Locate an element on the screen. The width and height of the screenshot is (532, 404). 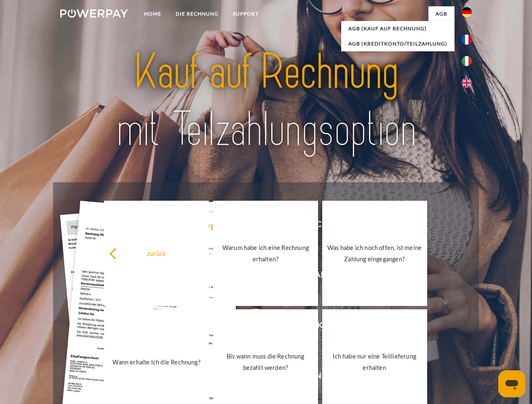
div: Was habe ich noch offen, ist meine Zahlung eingegangen? is located at coordinates (374, 253).